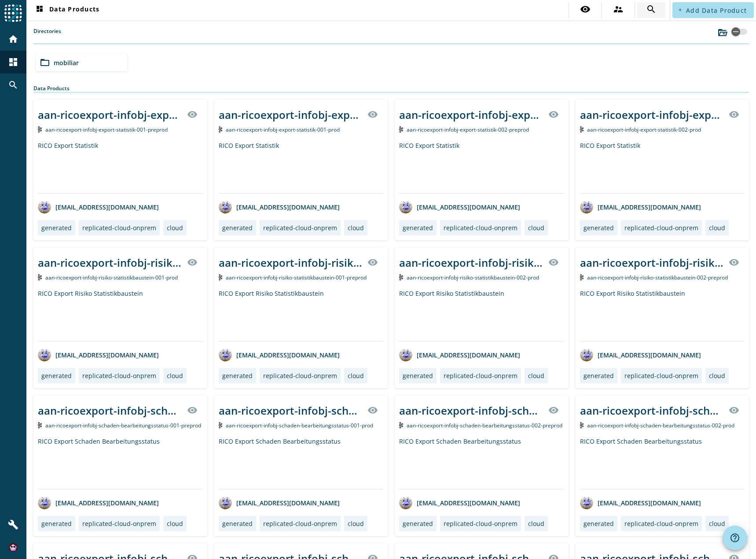 The width and height of the screenshot is (756, 559). I want to click on img: f40bc641cdaa4136c0e0558ddde32189, so click(14, 548).